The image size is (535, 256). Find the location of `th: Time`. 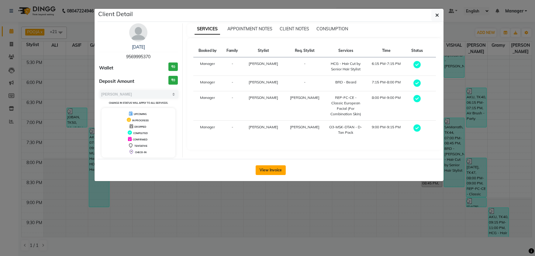

th: Time is located at coordinates (386, 51).